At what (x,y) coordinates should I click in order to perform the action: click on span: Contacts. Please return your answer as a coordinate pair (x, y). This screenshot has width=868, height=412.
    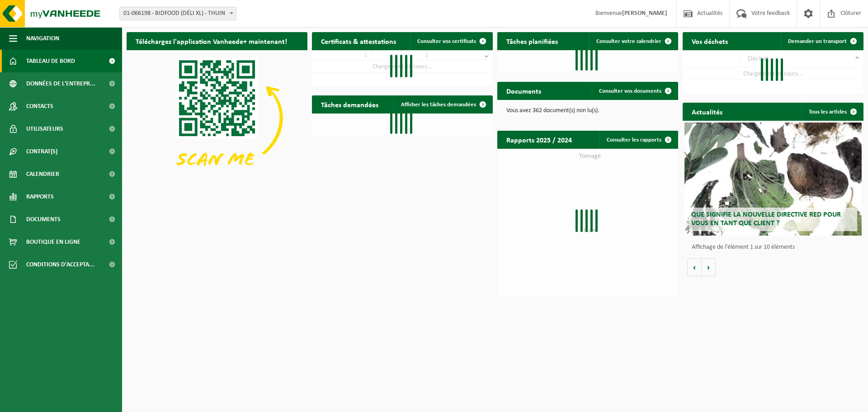
    Looking at the image, I should click on (40, 106).